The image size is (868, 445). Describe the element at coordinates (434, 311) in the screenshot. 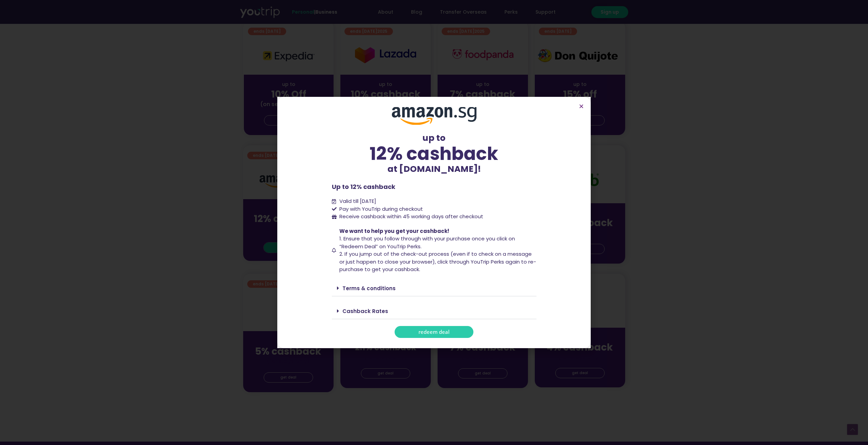

I see `div: Cashback Rates` at that location.